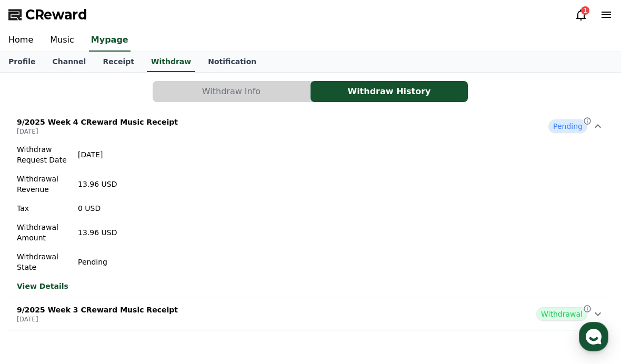  I want to click on a: Channel, so click(69, 63).